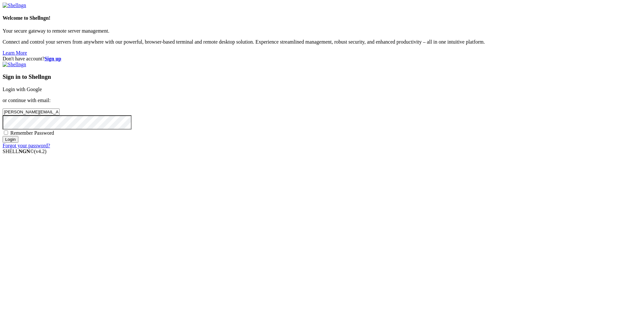 The image size is (619, 334). What do you see at coordinates (310, 31) in the screenshot?
I see `p: Your secure gateway to remote server management.` at bounding box center [310, 31].